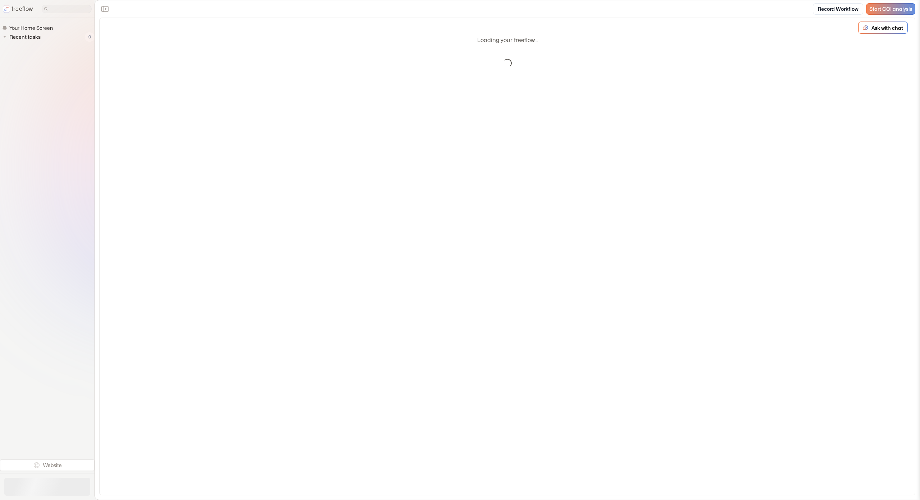 The width and height of the screenshot is (920, 500). I want to click on a: freeflow, so click(18, 9).